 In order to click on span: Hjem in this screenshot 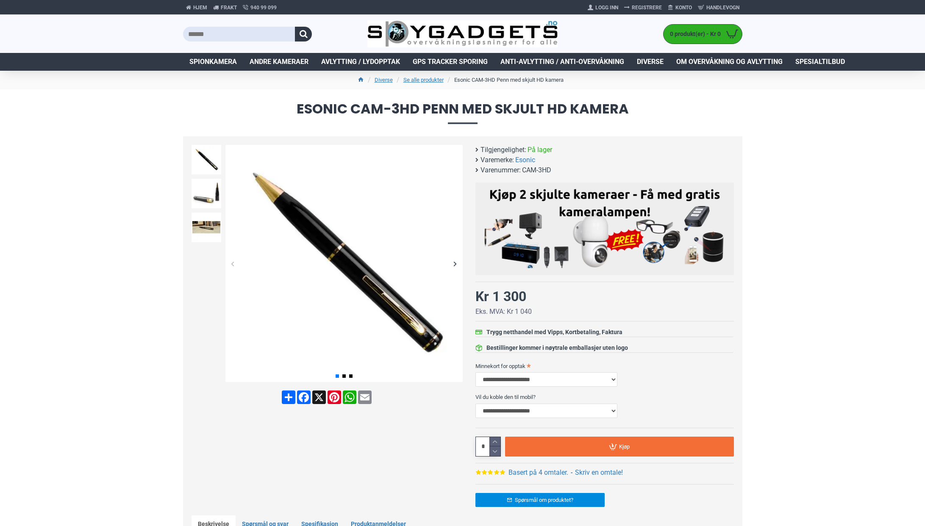, I will do `click(200, 8)`.